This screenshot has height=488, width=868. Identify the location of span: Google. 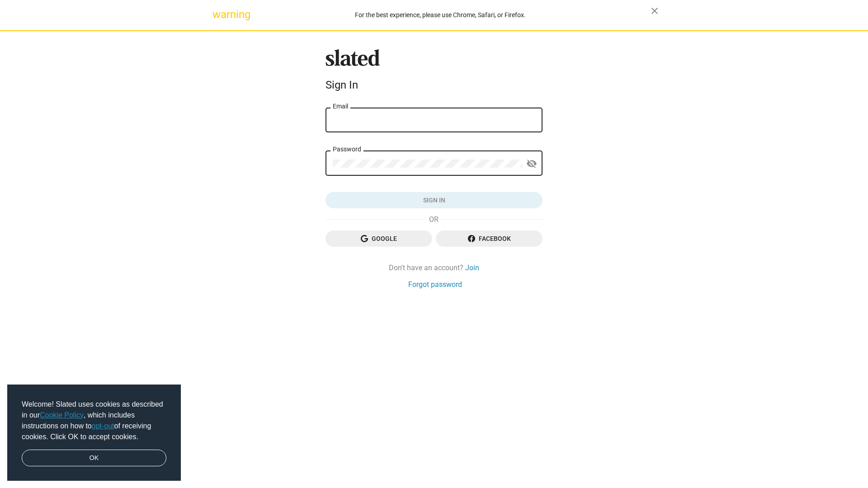
(379, 239).